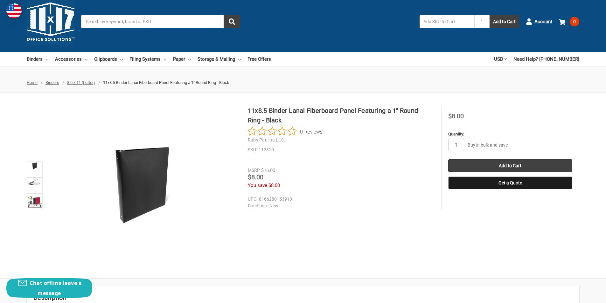 The width and height of the screenshot is (606, 303). What do you see at coordinates (574, 22) in the screenshot?
I see `span: 0` at bounding box center [574, 22].